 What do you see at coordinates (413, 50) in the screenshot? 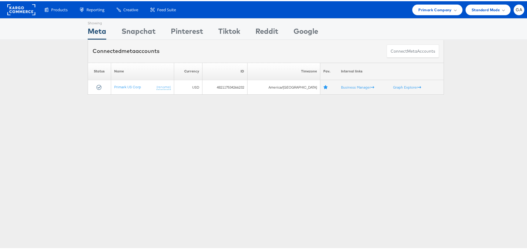
I see `button: ConnectmetaAccounts` at bounding box center [413, 50].